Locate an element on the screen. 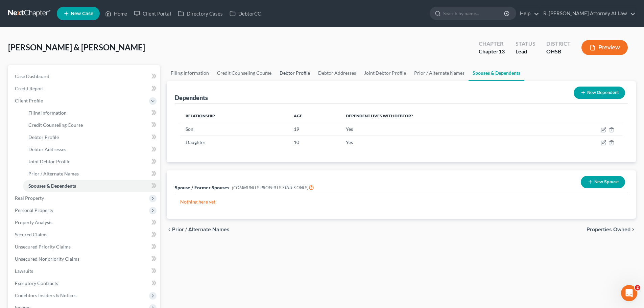 The image size is (644, 308). span: Unsecured Priority Claims is located at coordinates (43, 246).